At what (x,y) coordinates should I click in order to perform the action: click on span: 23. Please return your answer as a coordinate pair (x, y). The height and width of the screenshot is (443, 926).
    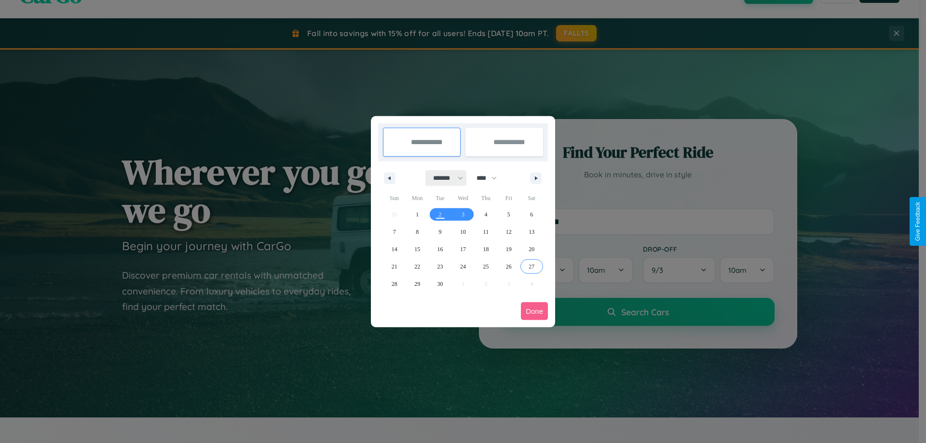
    Looking at the image, I should click on (440, 267).